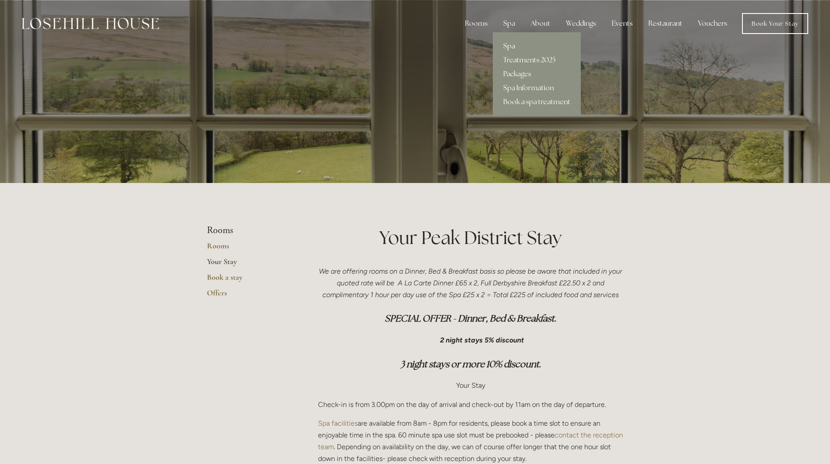 The width and height of the screenshot is (830, 464). I want to click on div: Spa, so click(509, 24).